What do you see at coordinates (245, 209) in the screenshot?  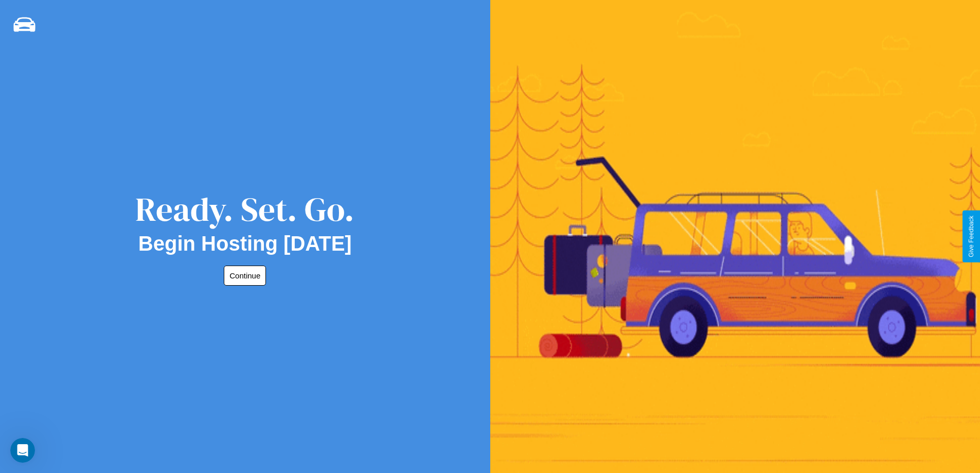 I see `div: Ready. Set. Go.` at bounding box center [245, 209].